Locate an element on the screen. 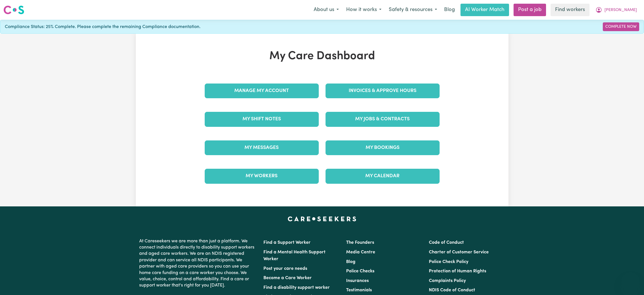 The image size is (644, 295). a: Become a Care Worker is located at coordinates (288, 278).